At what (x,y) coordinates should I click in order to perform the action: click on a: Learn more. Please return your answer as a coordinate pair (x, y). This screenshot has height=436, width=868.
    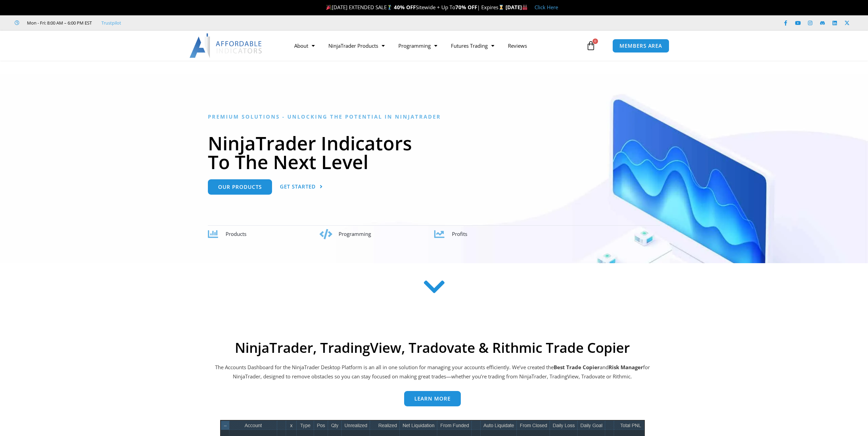
    Looking at the image, I should click on (432, 399).